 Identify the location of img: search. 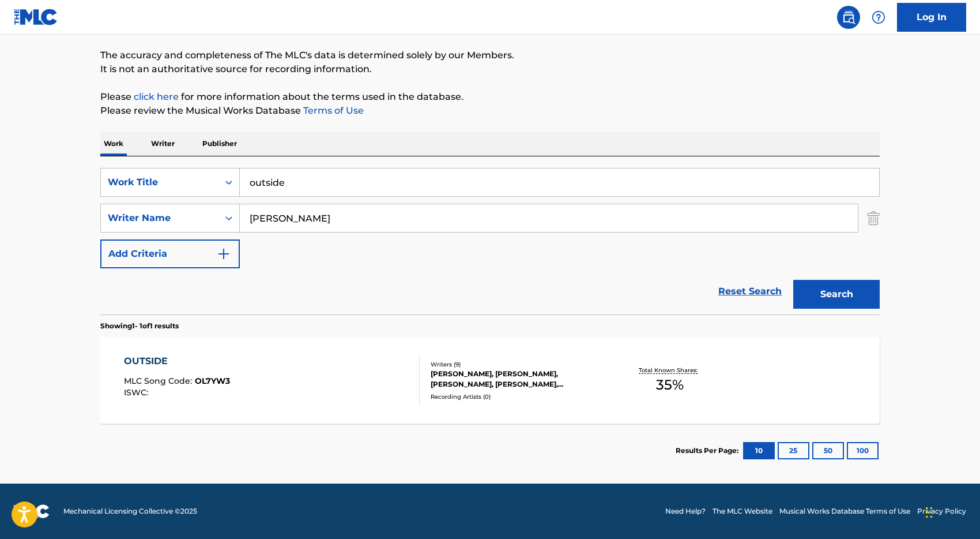
(849, 17).